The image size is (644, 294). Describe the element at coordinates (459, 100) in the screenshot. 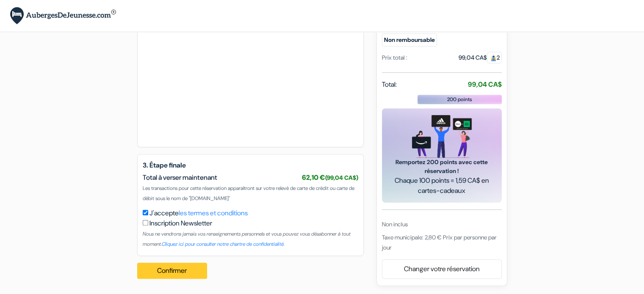

I see `span: 200 points` at that location.